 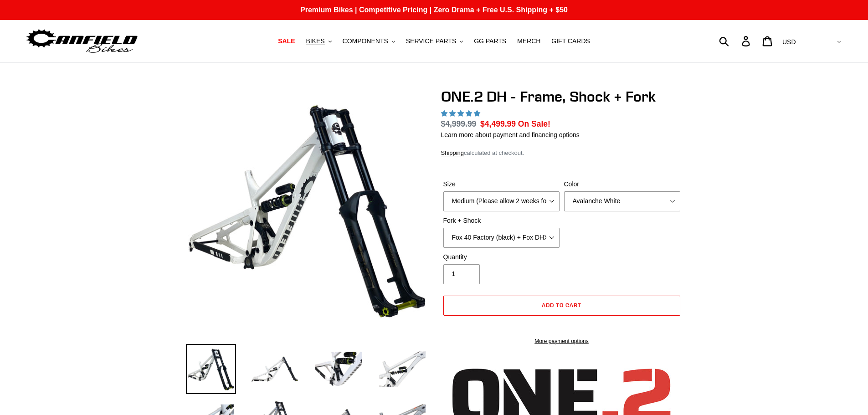 What do you see at coordinates (561, 305) in the screenshot?
I see `span: Add to cart` at bounding box center [561, 305].